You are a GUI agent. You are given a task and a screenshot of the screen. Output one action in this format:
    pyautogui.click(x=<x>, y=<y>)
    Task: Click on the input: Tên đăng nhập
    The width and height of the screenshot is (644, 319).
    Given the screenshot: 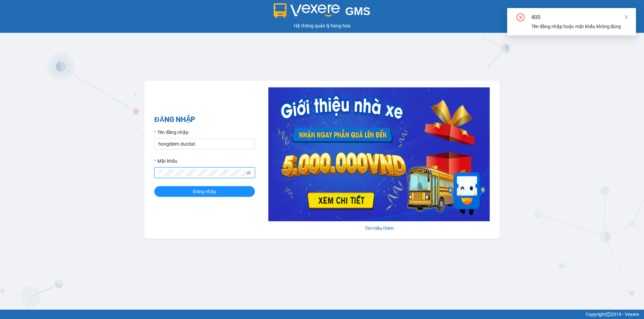 What is the action you would take?
    pyautogui.click(x=204, y=144)
    